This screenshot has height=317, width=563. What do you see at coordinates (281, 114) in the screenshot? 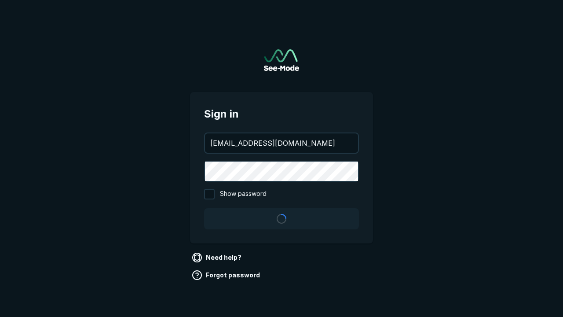
I see `span: Sign in` at bounding box center [281, 114].